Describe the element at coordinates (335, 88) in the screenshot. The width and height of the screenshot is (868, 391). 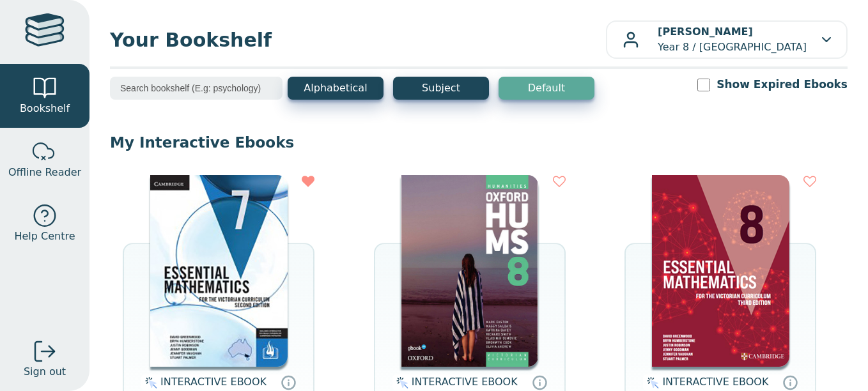
I see `button: Alphabetical` at that location.